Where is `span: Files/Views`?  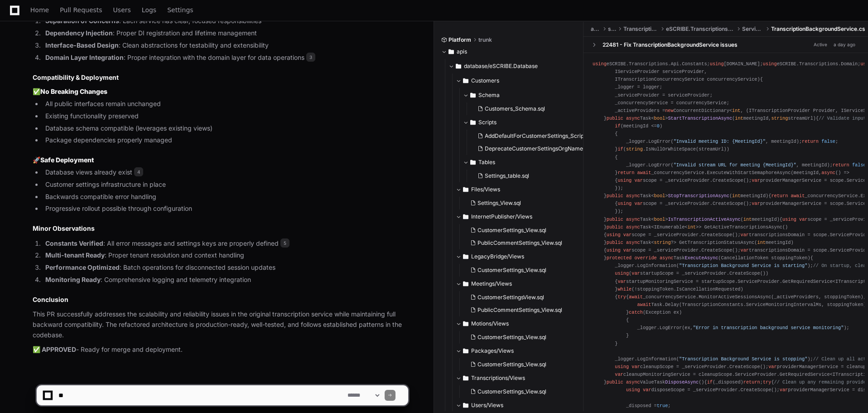 span: Files/Views is located at coordinates (486, 189).